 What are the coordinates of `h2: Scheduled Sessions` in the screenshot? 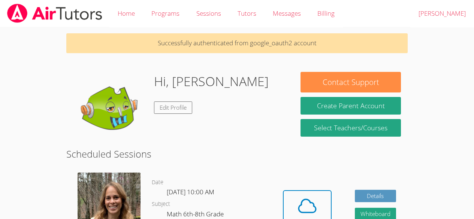 It's located at (237, 154).